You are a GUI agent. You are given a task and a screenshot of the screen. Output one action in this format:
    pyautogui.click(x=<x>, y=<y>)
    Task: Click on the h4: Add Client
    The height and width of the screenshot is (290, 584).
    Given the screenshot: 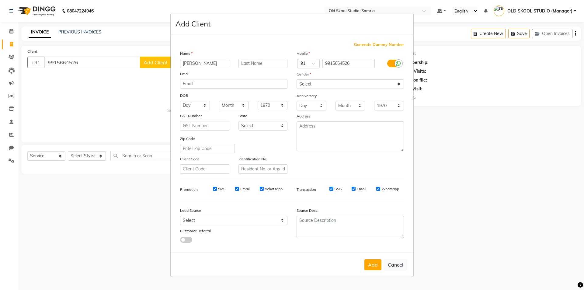 What is the action you would take?
    pyautogui.click(x=193, y=24)
    